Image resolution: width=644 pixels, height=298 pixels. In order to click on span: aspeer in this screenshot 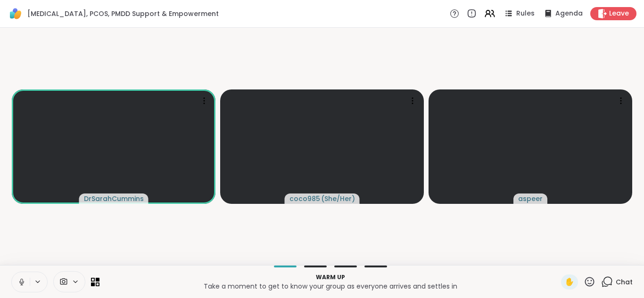, I will do `click(530, 198)`.